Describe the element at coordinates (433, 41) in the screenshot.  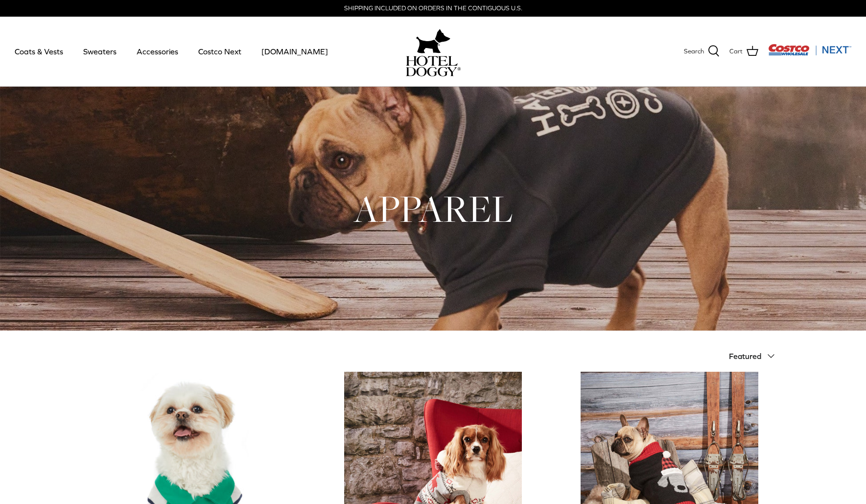
I see `img: hoteldoggy.com` at that location.